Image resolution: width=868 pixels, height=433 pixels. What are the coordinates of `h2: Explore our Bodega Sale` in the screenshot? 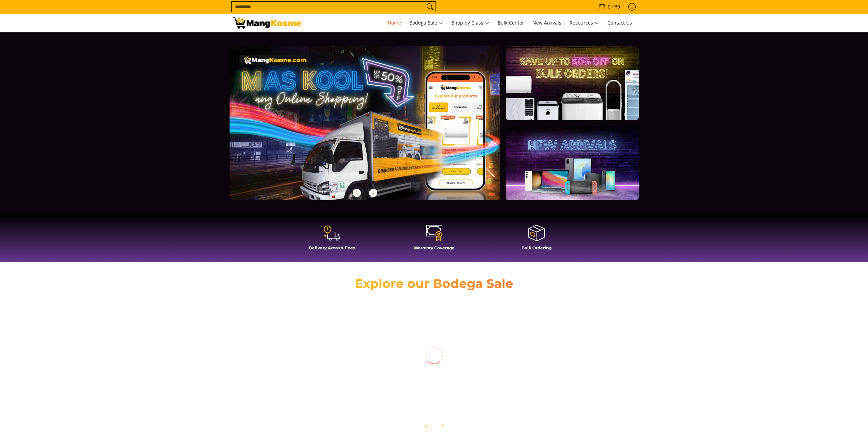 It's located at (434, 283).